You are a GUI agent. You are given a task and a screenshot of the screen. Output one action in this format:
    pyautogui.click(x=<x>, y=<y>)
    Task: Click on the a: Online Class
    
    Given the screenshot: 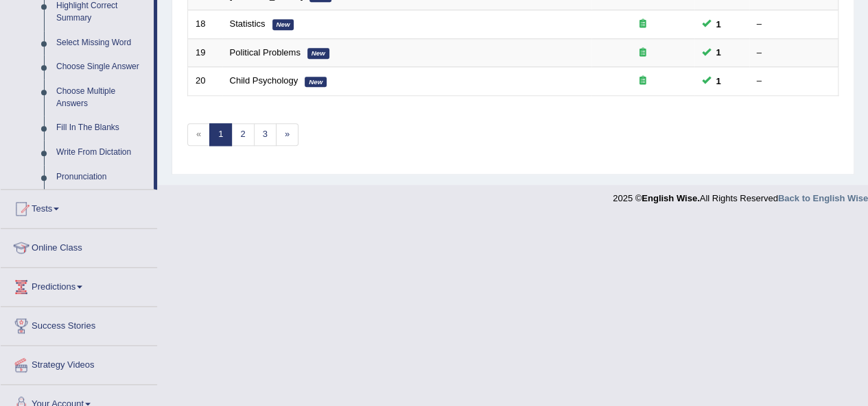 What is the action you would take?
    pyautogui.click(x=79, y=246)
    